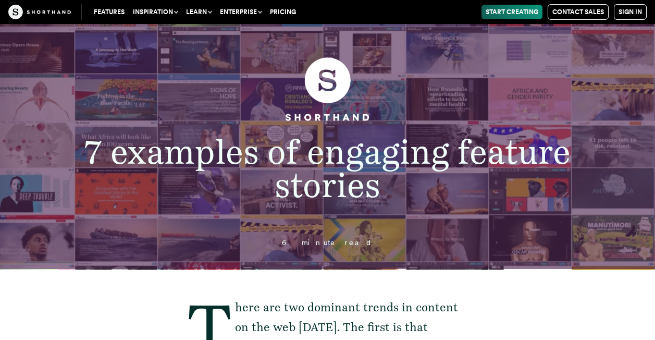  Describe the element at coordinates (198, 12) in the screenshot. I see `button: Learn` at that location.